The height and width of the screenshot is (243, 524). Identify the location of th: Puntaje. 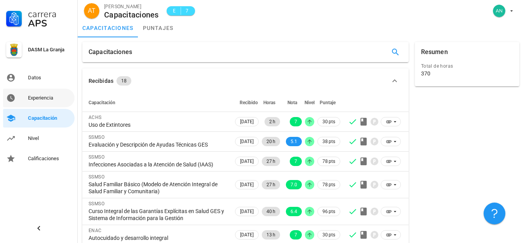
(329, 103).